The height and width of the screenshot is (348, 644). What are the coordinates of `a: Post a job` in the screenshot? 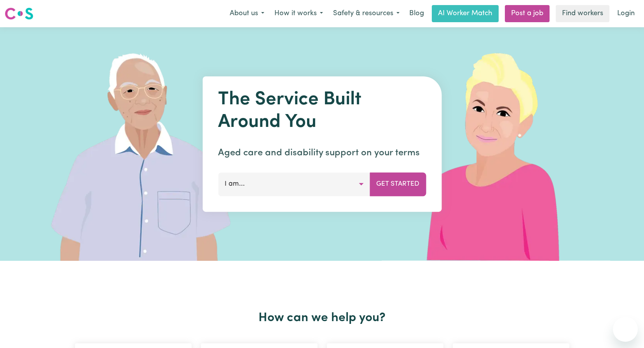 It's located at (527, 13).